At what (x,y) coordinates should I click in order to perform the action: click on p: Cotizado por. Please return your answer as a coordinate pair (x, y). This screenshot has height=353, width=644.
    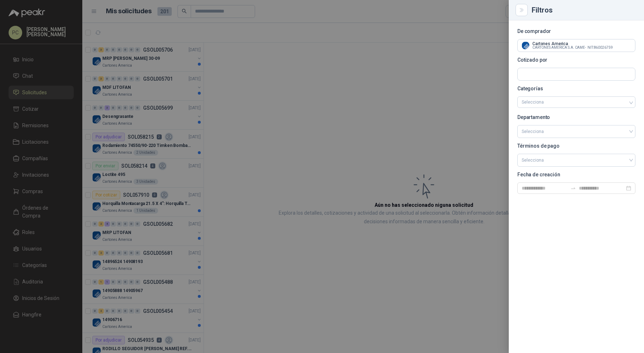
    Looking at the image, I should click on (576, 60).